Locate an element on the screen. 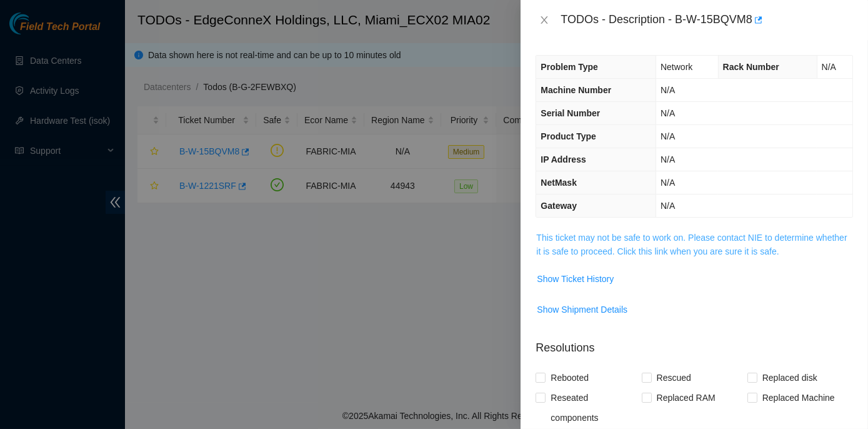 The height and width of the screenshot is (429, 868). span: close is located at coordinates (544, 20).